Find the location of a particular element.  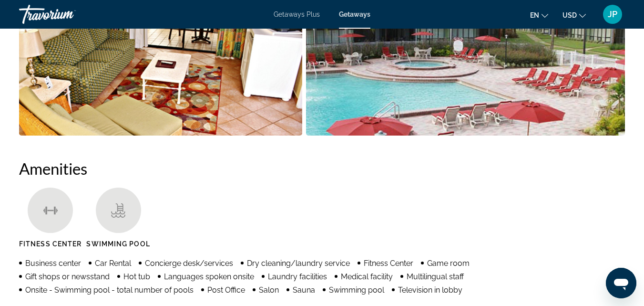

span: Television in lobby is located at coordinates (430, 290).